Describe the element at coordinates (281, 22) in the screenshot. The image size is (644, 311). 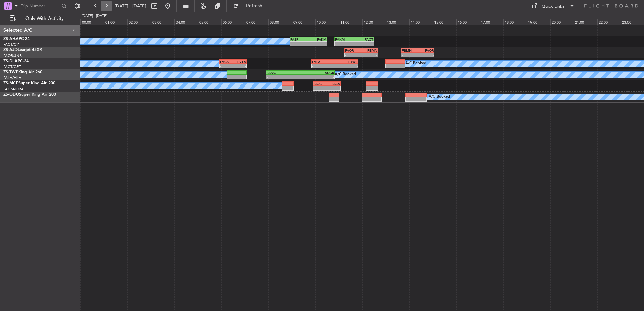
I see `div: 08:00` at that location.